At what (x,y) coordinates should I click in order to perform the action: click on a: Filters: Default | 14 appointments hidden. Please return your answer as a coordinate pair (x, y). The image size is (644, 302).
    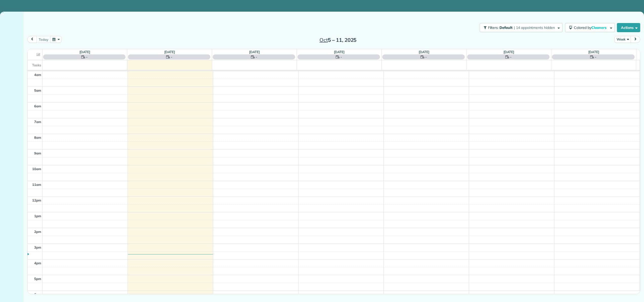
    Looking at the image, I should click on (520, 27).